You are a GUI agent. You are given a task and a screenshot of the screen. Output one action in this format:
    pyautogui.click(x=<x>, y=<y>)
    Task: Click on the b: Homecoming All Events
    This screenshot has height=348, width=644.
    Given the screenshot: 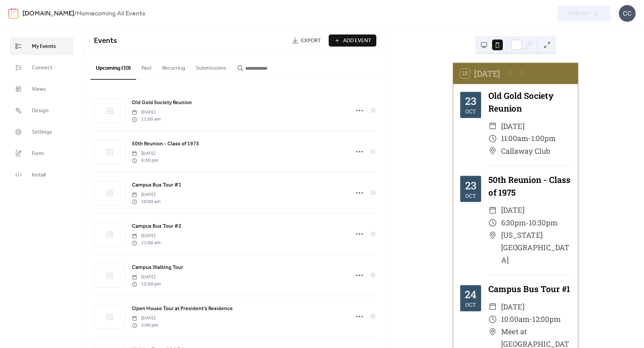 What is the action you would take?
    pyautogui.click(x=111, y=14)
    